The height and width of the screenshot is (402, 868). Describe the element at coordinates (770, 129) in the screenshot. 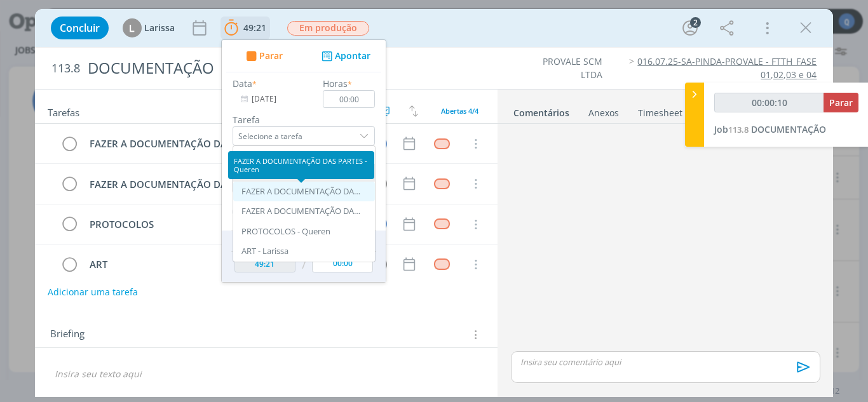

I see `a: Job113.8DOCUMENTAÇÃO` at that location.